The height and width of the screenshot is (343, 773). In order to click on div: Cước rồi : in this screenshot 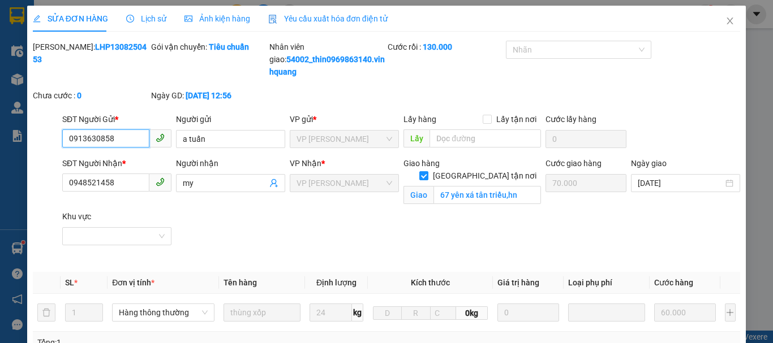, I will do `click(445, 47)`.